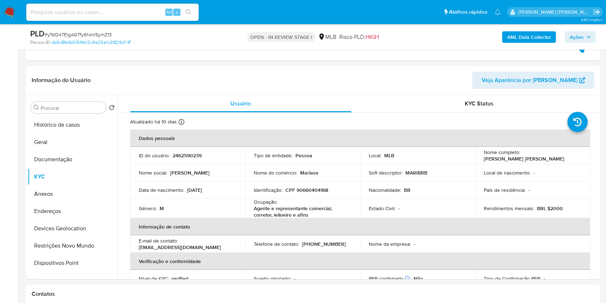  I want to click on p: Sujeito obrigado :, so click(273, 278).